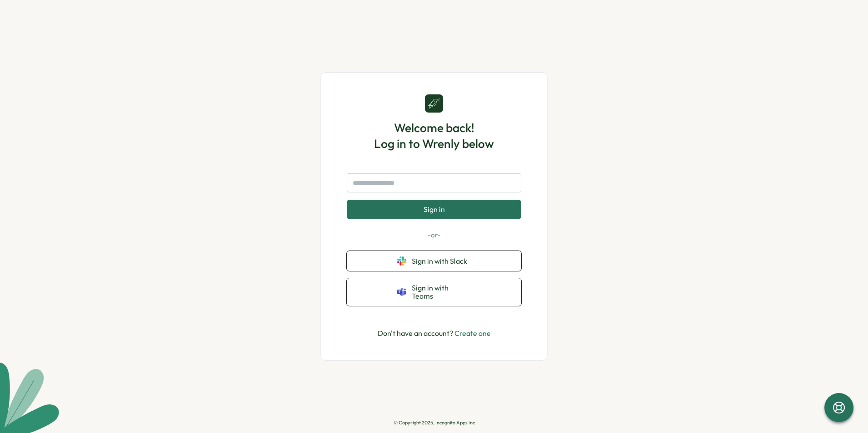 The height and width of the screenshot is (433, 868). I want to click on a: Create one, so click(472, 333).